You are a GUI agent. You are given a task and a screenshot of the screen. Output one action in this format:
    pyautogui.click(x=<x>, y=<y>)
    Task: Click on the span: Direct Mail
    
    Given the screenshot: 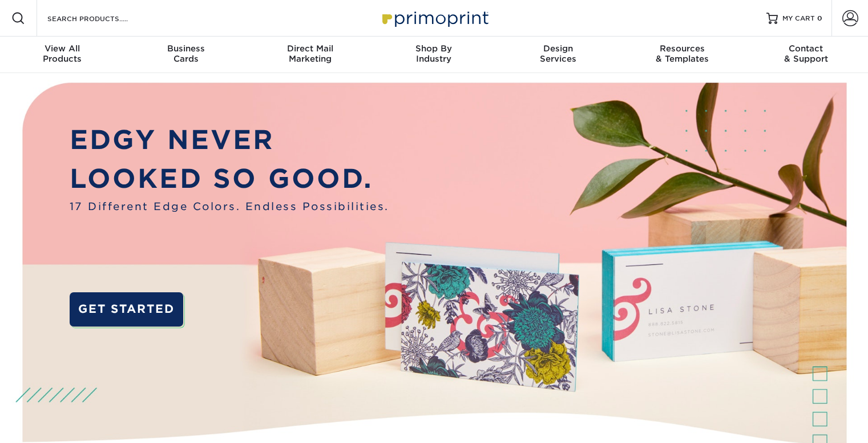 What is the action you would take?
    pyautogui.click(x=310, y=48)
    